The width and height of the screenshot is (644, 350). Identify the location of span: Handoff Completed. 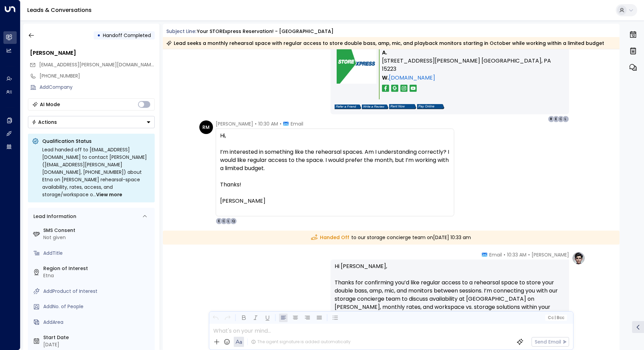
(127, 36).